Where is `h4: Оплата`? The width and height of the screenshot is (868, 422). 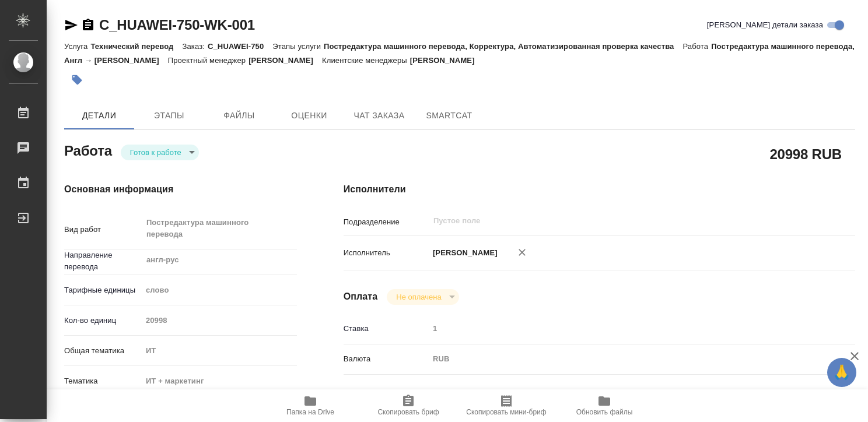
h4: Оплата is located at coordinates (361, 296).